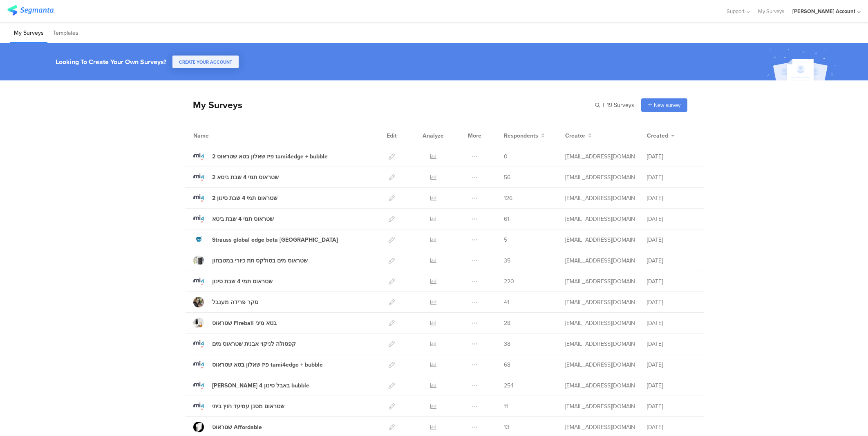 This screenshot has height=436, width=868. Describe the element at coordinates (244, 323) in the screenshot. I see `div: שטראוס Fireball בטא מיני` at that location.